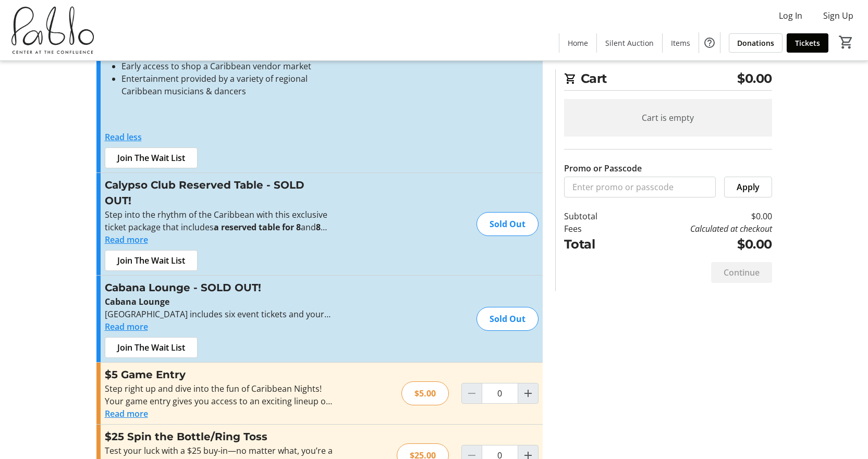 The image size is (868, 459). Describe the element at coordinates (577, 43) in the screenshot. I see `a: Home` at that location.